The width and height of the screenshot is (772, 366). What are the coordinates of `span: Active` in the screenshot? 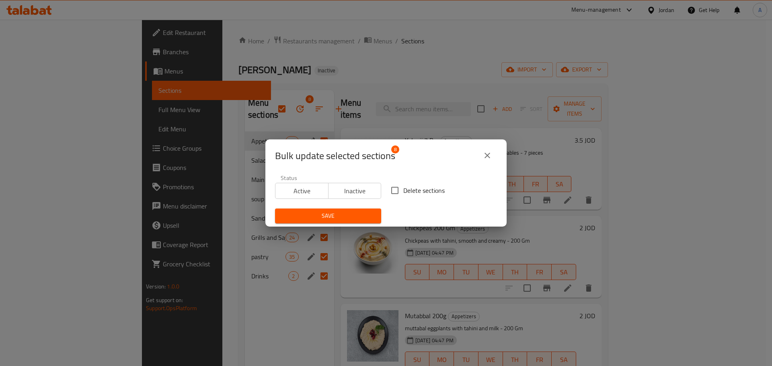 It's located at (302, 191).